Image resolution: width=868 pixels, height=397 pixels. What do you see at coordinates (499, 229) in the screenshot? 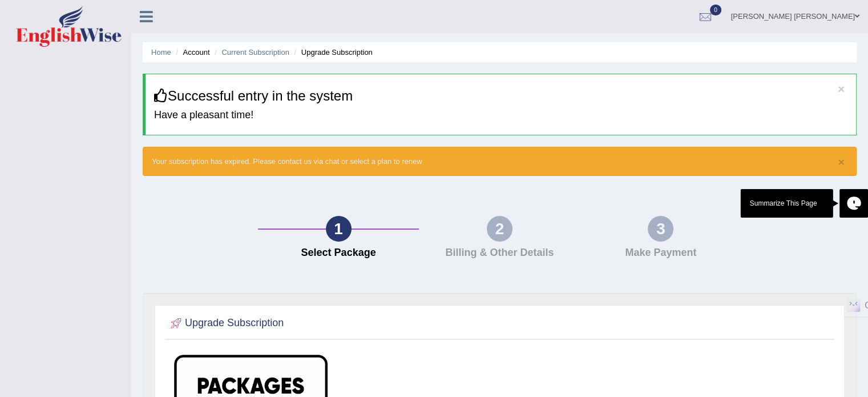
I see `div: 2` at bounding box center [499, 229].